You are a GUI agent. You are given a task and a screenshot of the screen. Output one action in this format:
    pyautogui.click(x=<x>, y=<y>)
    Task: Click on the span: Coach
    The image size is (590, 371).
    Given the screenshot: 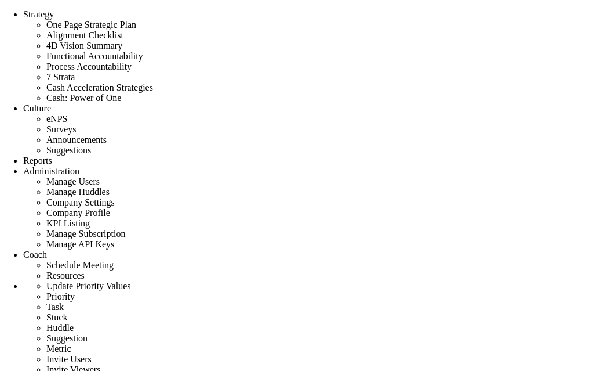 What is the action you would take?
    pyautogui.click(x=35, y=254)
    